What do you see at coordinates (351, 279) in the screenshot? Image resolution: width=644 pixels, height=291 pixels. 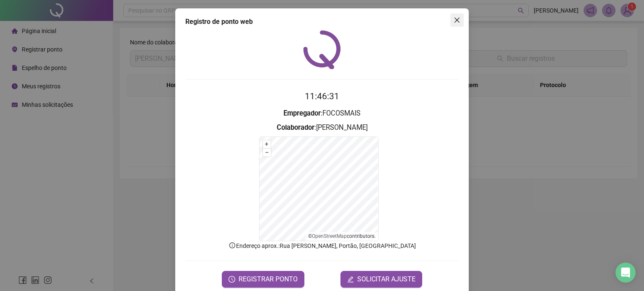 I see `span: edit` at bounding box center [351, 279].